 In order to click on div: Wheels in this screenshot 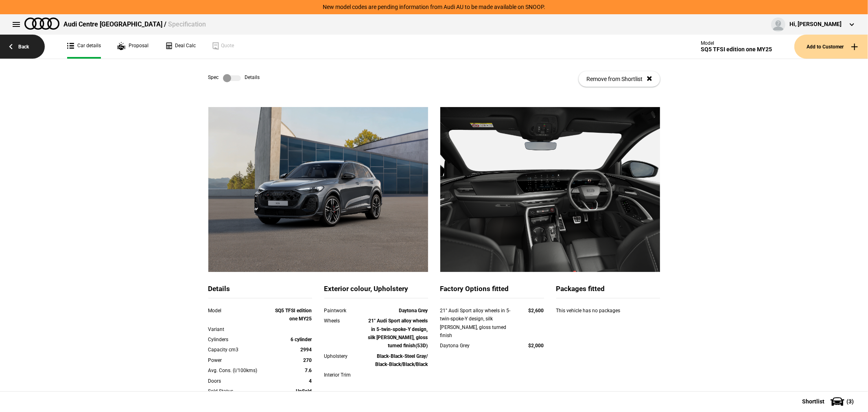, I will do `click(345, 320)`.